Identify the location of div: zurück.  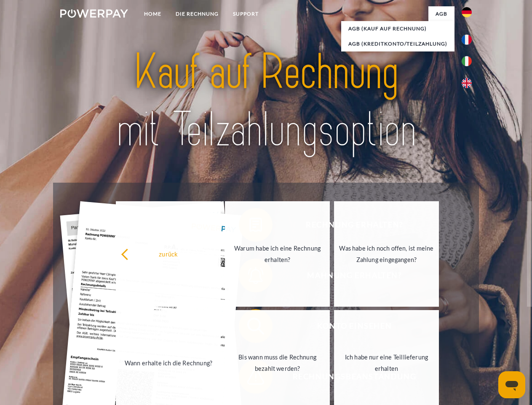
(168, 253).